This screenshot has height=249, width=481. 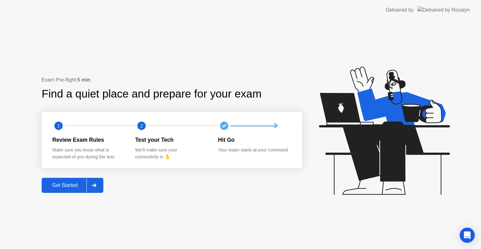 I want to click on div: Review Exam Rules, so click(x=89, y=140).